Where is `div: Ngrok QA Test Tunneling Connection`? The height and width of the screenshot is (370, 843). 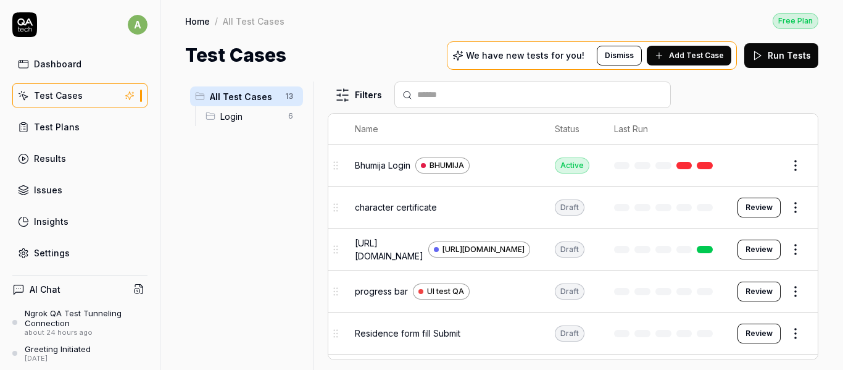
div: Ngrok QA Test Tunneling Connection is located at coordinates (86, 318).